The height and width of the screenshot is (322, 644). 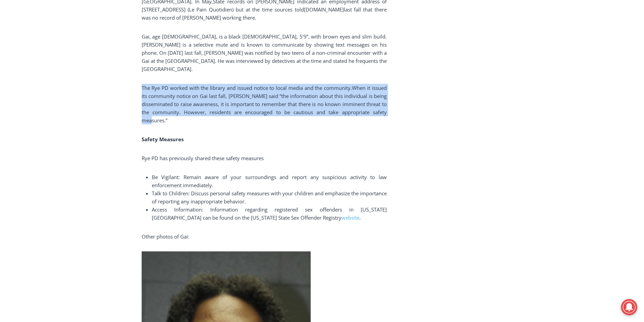 I want to click on b: Safety Measures, so click(x=163, y=139).